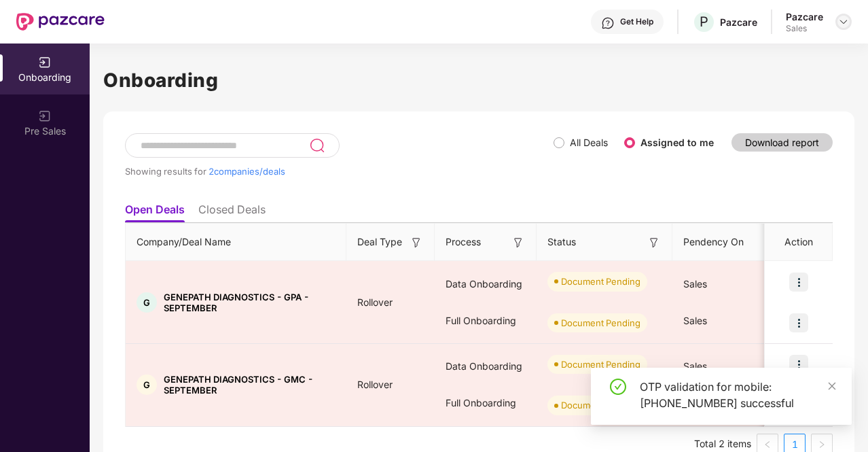  What do you see at coordinates (844, 21) in the screenshot?
I see `img: svg+xml;base64,PHN2ZyBpZD0iRHJvcGRvd24tMzJ4MzIiIHhtbG5zPSJodHRwOi8vd3d3LnczLm9yZy8yMDAwL3N2ZyIgd2...` at bounding box center [844, 21].